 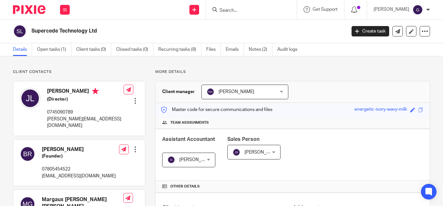 I want to click on a: Emails, so click(x=235, y=49).